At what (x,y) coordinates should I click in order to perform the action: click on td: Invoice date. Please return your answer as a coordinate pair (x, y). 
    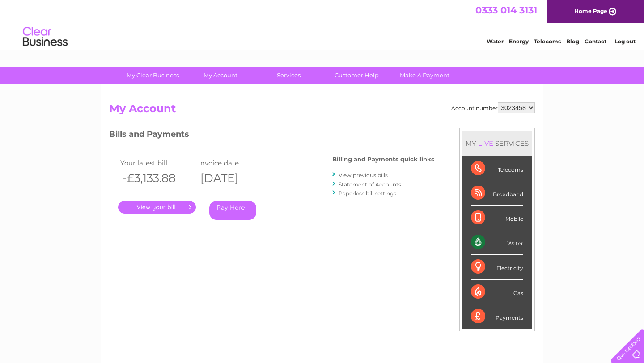
    Looking at the image, I should click on (234, 163).